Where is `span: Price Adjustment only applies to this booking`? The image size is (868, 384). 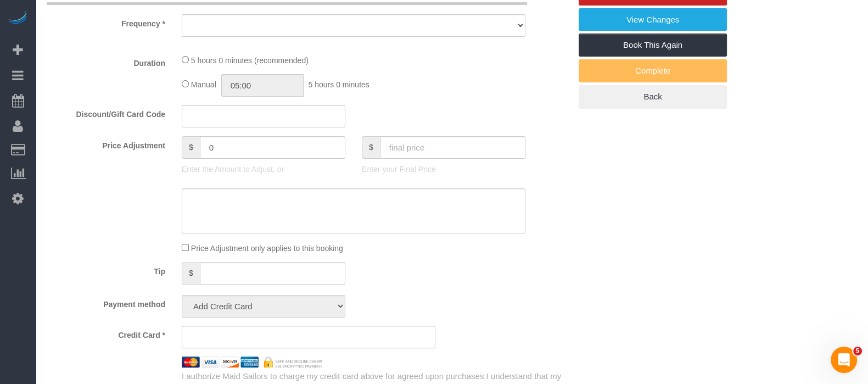 span: Price Adjustment only applies to this booking is located at coordinates (267, 249).